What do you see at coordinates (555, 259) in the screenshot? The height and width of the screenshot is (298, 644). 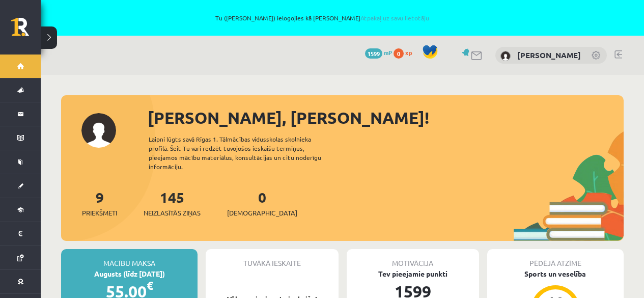 I see `div: Pēdējā atzīme` at bounding box center [555, 259].